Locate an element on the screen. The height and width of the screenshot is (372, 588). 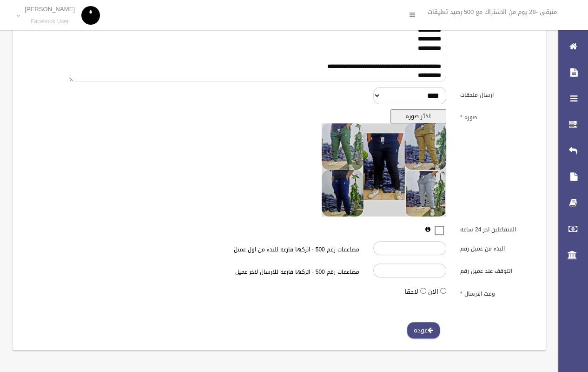
h6: مضاعفات رقم 500 - اتركها فارغه للارسال لاخر عميل is located at coordinates (257, 271).